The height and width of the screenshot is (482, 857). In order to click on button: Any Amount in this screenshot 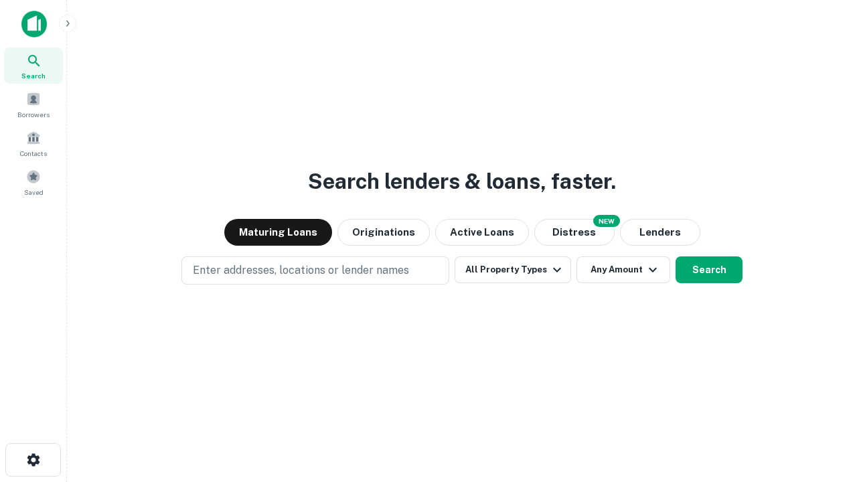, I will do `click(623, 270)`.